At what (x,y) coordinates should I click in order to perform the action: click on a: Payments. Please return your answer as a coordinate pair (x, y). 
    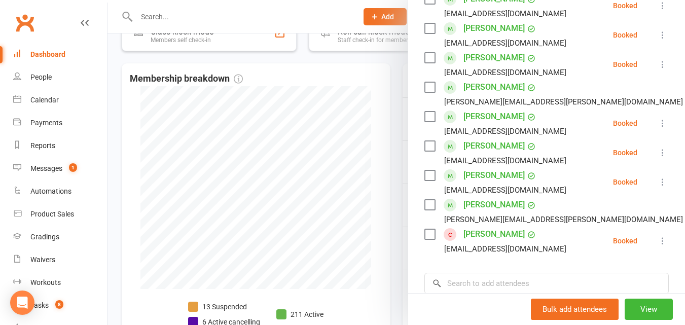
    Looking at the image, I should click on (60, 123).